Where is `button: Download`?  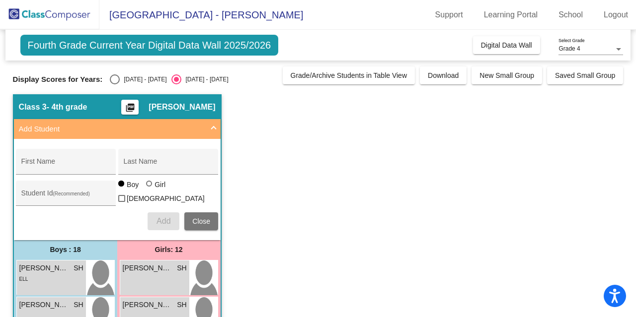
button: Download is located at coordinates (443, 76).